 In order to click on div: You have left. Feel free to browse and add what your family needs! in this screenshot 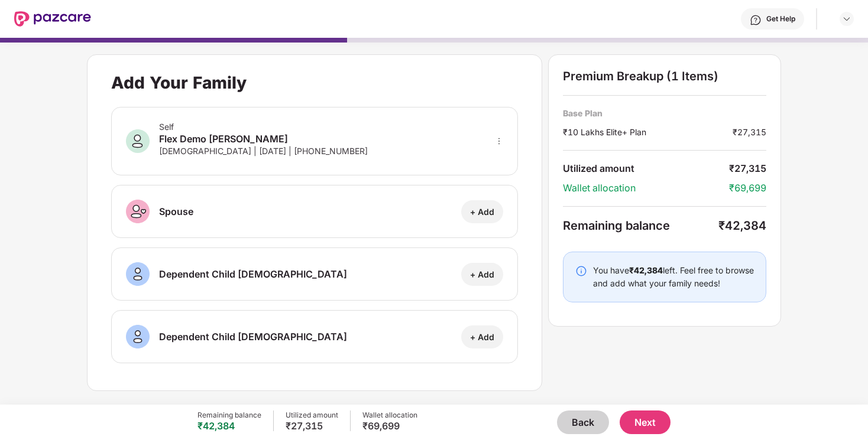, I will do `click(673, 277)`.